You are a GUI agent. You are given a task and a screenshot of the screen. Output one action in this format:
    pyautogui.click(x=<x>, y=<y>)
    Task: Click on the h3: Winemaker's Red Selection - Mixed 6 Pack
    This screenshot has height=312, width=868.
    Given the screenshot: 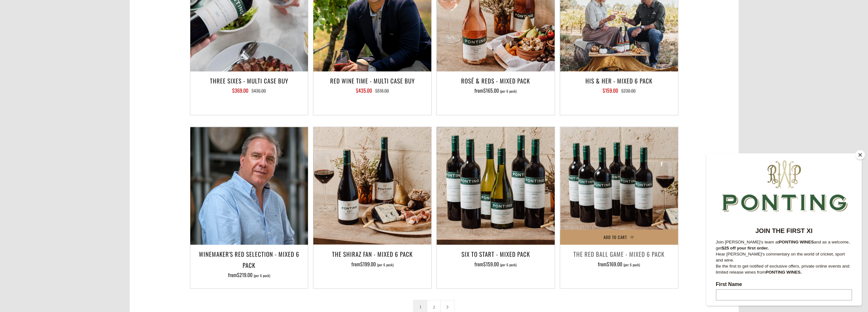 What is the action you would take?
    pyautogui.click(x=250, y=259)
    